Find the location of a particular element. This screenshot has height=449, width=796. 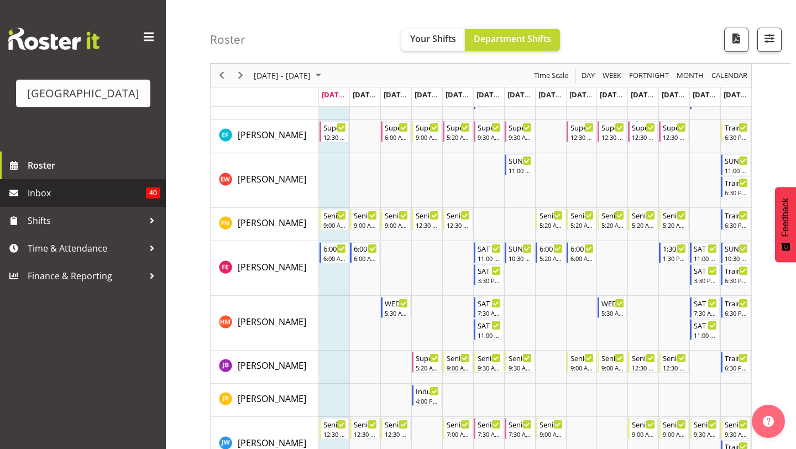

div: Hamish McKenzie"s event - SAT 7:30-10:30 Begin From Saturday, September 13, 2025 at 7:30:00 AM GM... is located at coordinates (705, 307).